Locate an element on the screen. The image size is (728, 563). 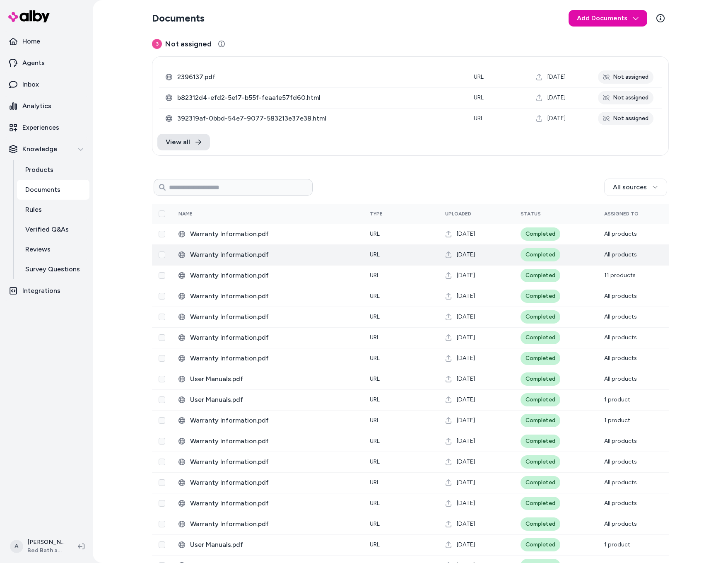
button: Select all is located at coordinates (162, 214).